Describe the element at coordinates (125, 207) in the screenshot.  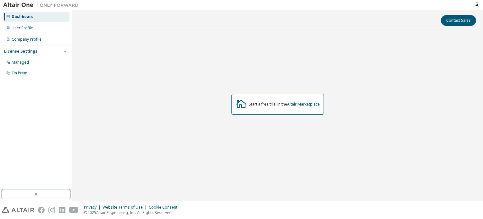
I see `div: Website Terms of Use` at that location.